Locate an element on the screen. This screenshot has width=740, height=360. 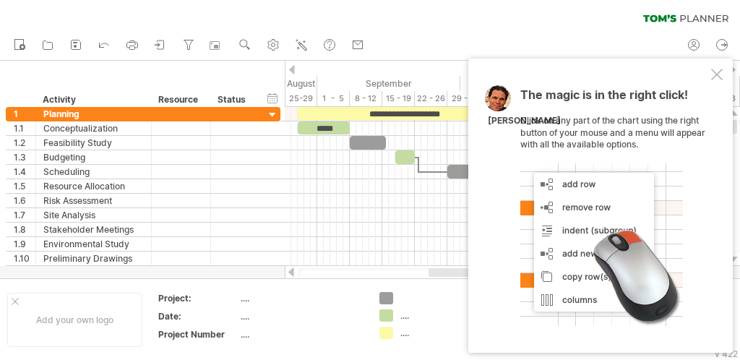
div: Date: is located at coordinates (198, 316).